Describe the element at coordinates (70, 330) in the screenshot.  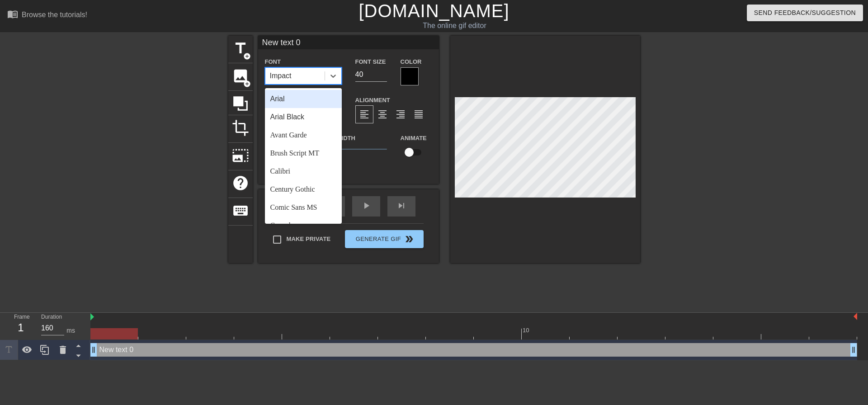
I see `div: ms` at that location.